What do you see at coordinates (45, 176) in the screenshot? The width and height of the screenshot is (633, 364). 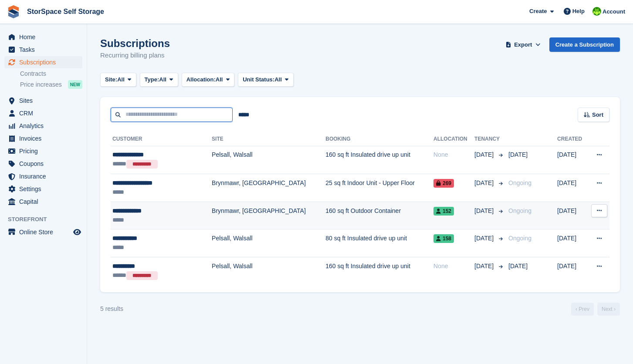 I see `span: Insurance` at bounding box center [45, 176].